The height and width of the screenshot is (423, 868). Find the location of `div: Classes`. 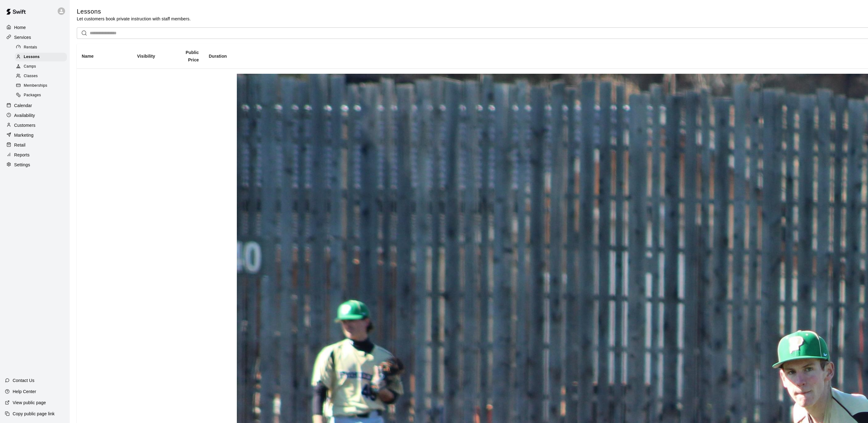

div: Classes is located at coordinates (40, 76).